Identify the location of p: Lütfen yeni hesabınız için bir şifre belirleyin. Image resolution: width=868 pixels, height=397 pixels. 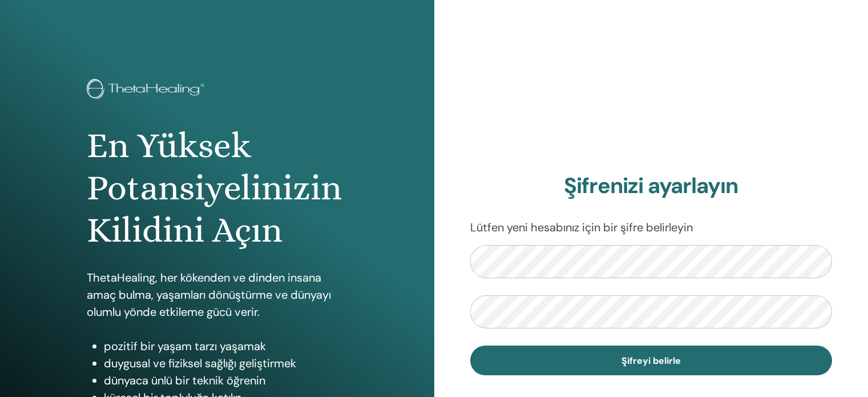
(652, 227).